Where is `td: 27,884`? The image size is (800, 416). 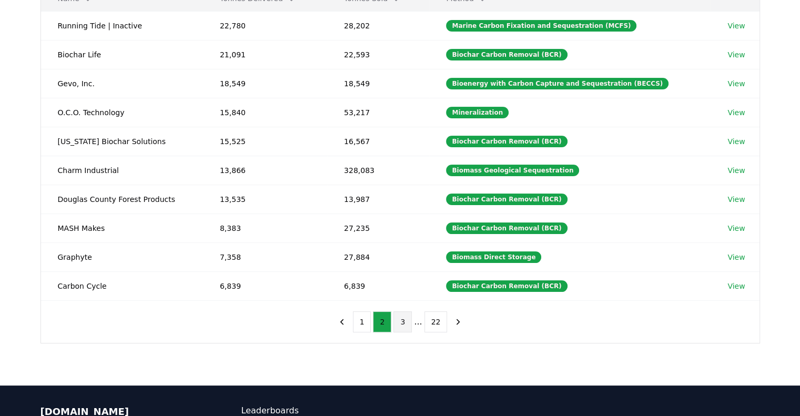 td: 27,884 is located at coordinates (378, 257).